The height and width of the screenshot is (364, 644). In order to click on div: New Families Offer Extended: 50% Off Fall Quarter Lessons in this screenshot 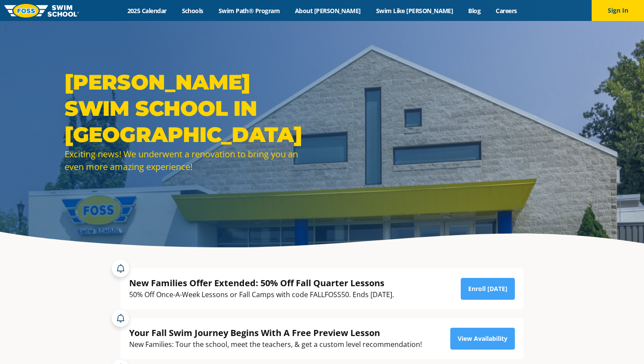, I will do `click(262, 282)`.